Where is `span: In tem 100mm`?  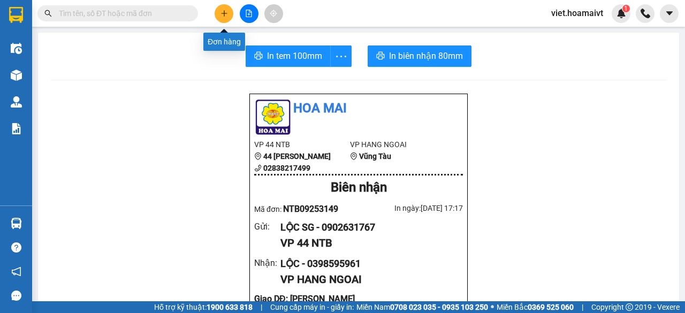 span: In tem 100mm is located at coordinates (294, 56).